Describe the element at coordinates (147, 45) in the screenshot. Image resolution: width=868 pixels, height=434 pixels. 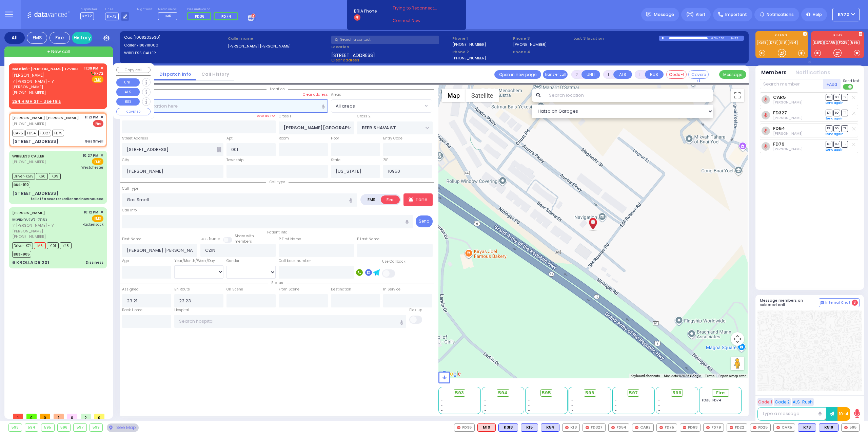
I see `span: 7188718000` at that location.